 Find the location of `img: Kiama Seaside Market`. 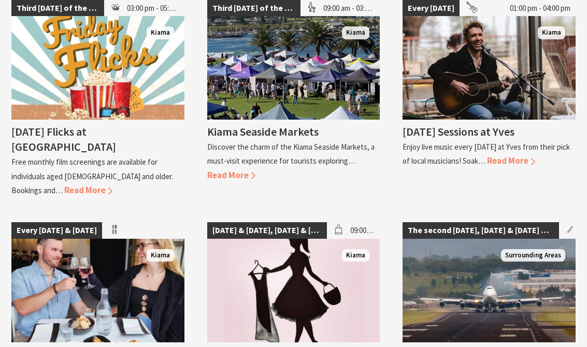

img: Kiama Seaside Market is located at coordinates (294, 68).